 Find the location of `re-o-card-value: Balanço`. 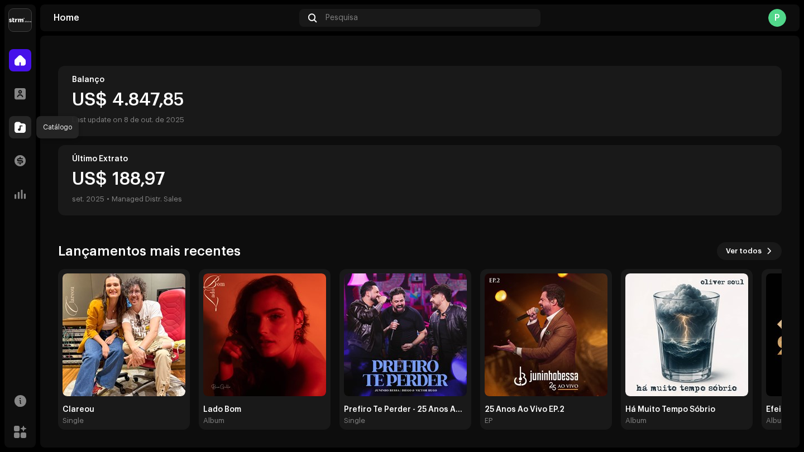

re-o-card-value: Balanço is located at coordinates (420, 101).